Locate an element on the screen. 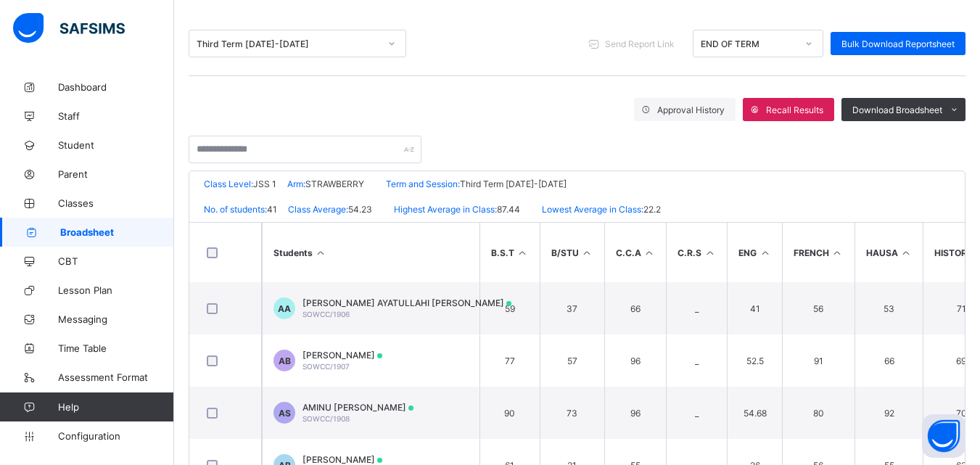 This screenshot has width=980, height=465. span: 41 is located at coordinates (272, 209).